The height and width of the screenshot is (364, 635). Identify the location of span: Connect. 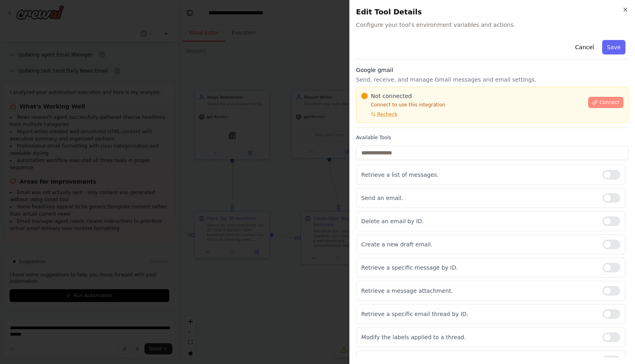
(609, 102).